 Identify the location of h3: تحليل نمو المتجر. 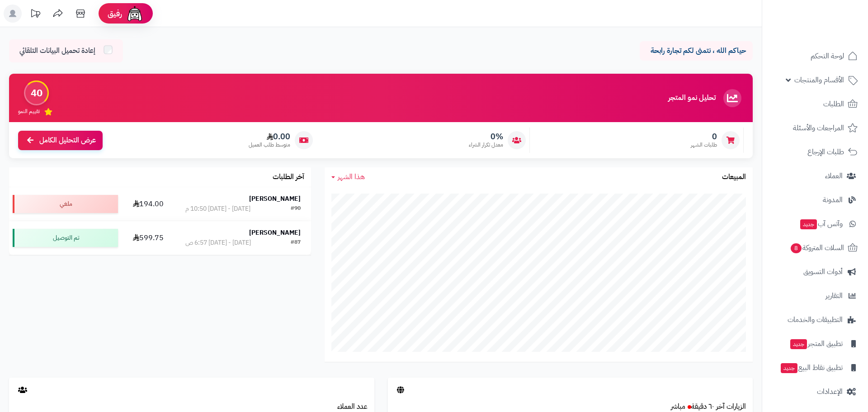
(692, 98).